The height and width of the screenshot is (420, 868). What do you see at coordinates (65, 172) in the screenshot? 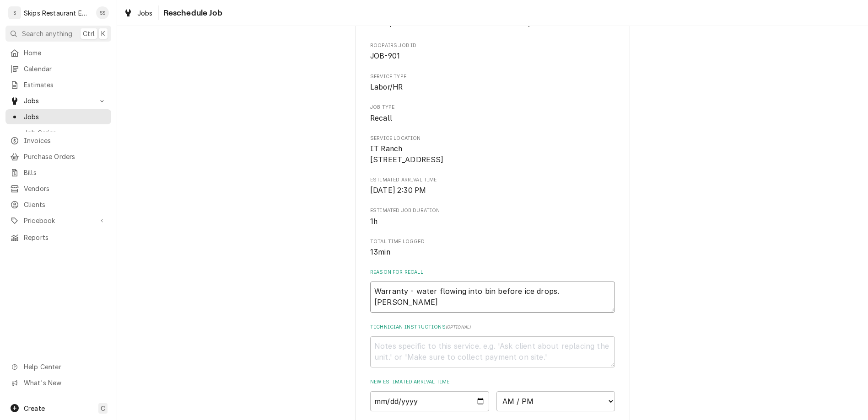
I see `span: Bills` at bounding box center [65, 172].